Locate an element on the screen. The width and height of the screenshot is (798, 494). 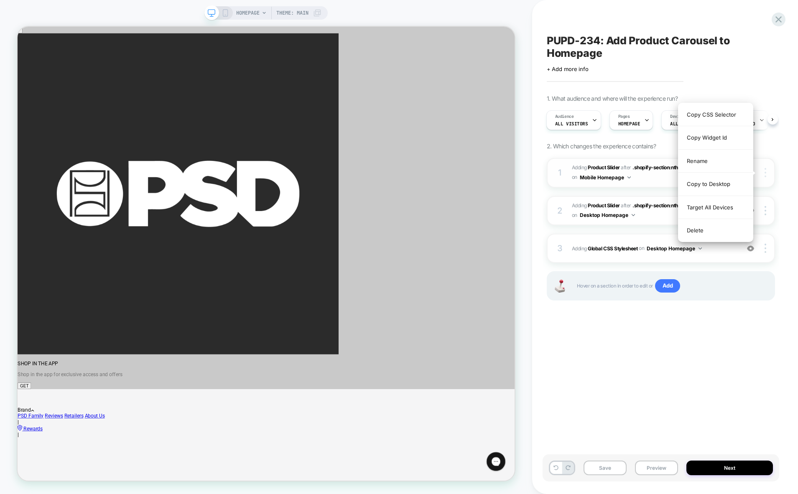
button: Gorgias live chat is located at coordinates (17, 15).